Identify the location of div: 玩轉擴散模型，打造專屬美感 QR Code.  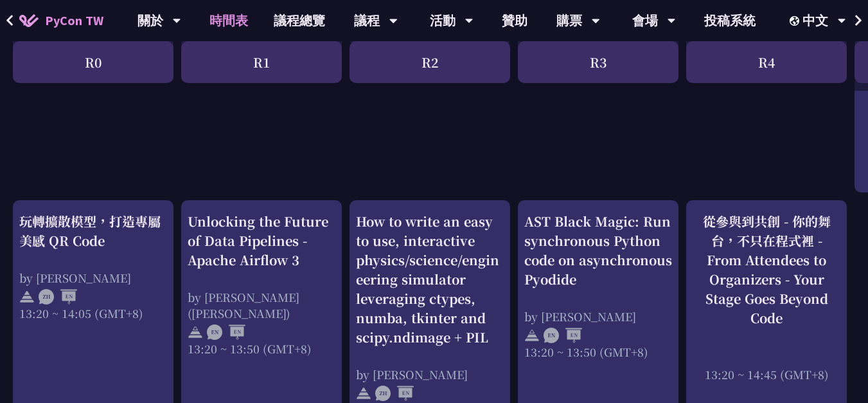
(93, 231).